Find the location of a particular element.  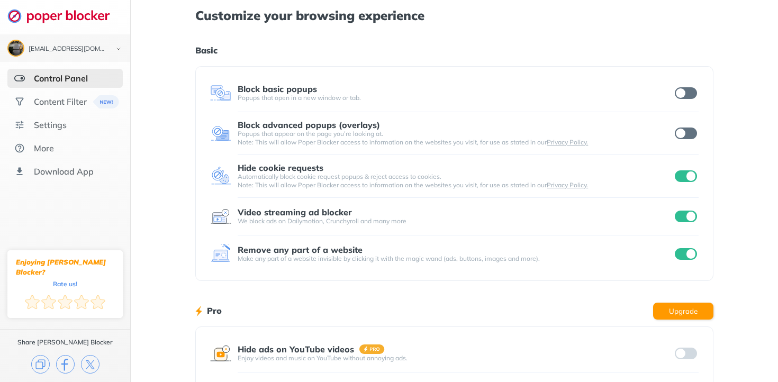

div: Hide cookie requests is located at coordinates (281, 168).